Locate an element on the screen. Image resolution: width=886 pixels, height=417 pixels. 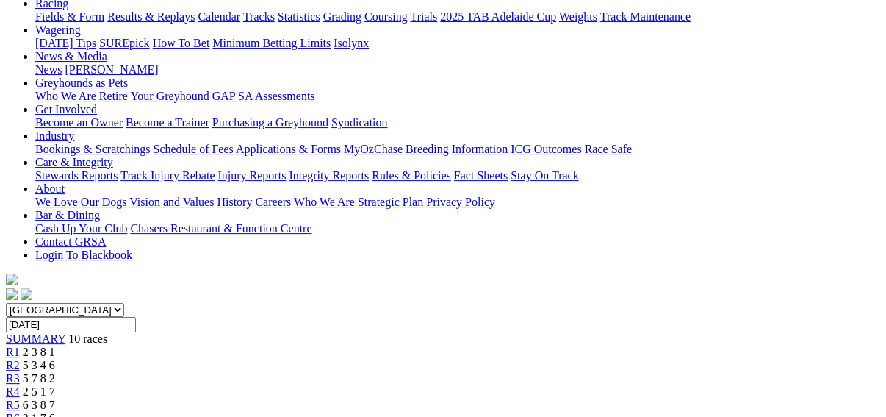
div: Care & Integrity is located at coordinates (458, 176).